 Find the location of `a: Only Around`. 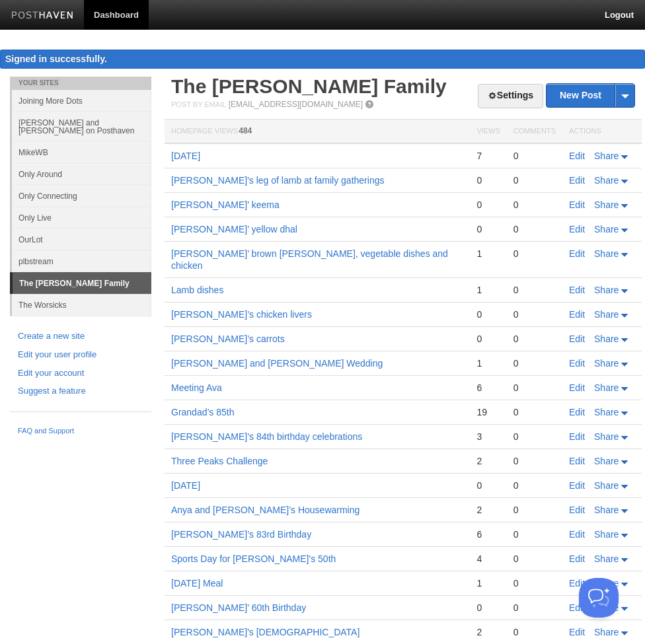

a: Only Around is located at coordinates (81, 174).